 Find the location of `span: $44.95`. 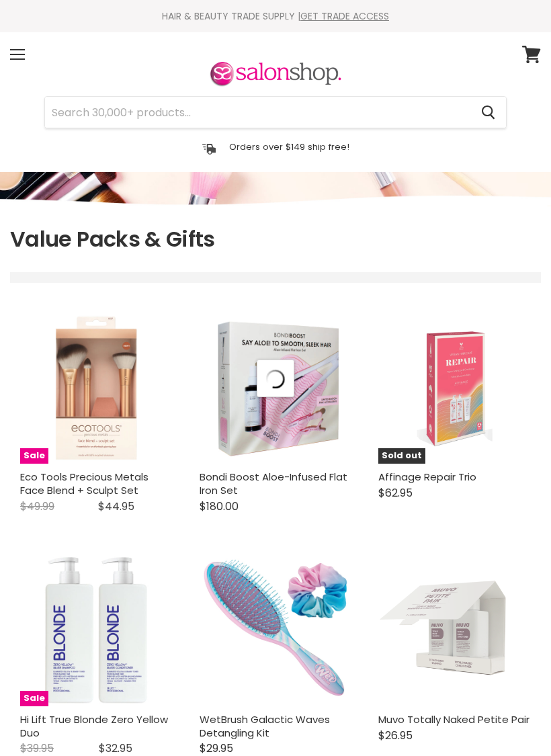

span: $44.95 is located at coordinates (117, 506).